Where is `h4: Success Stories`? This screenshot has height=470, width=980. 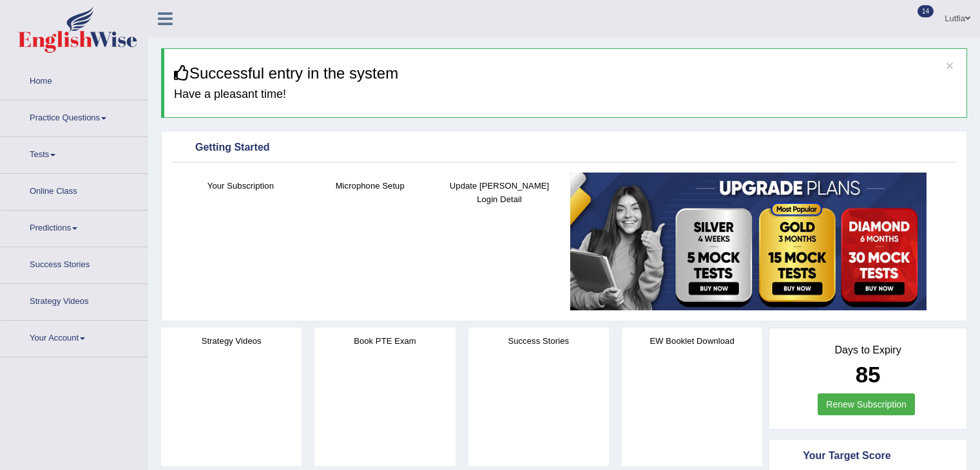 h4: Success Stories is located at coordinates (539, 341).